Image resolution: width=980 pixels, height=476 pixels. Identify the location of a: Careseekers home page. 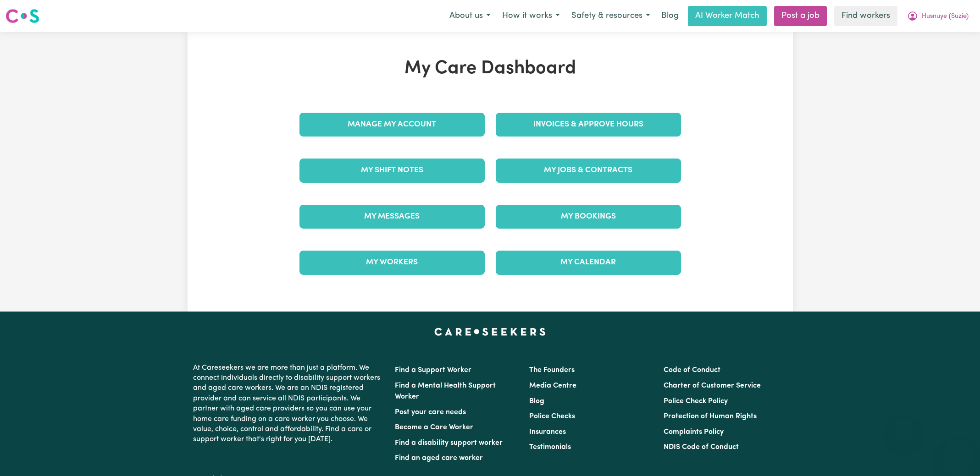
(490, 332).